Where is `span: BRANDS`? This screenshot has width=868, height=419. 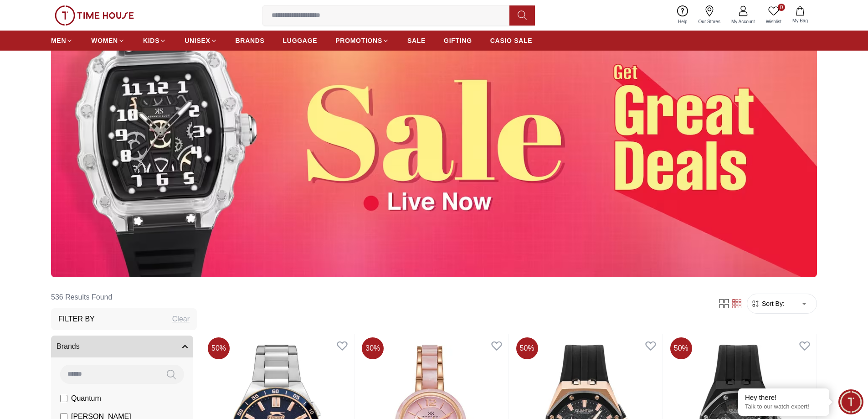
span: BRANDS is located at coordinates (250, 41).